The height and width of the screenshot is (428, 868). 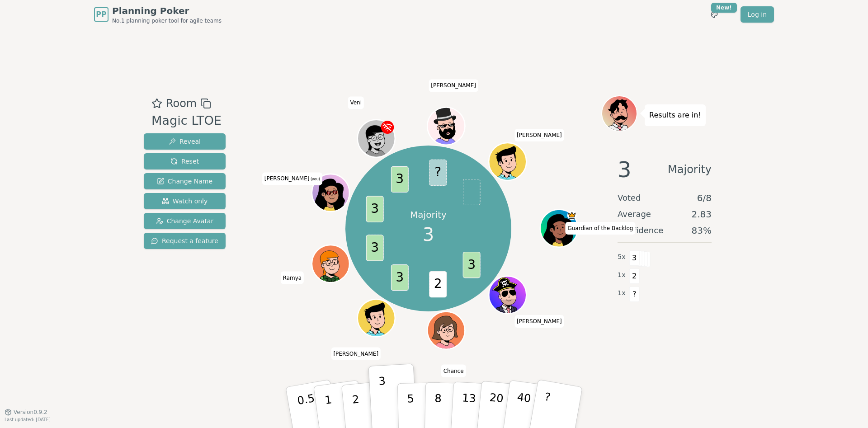 What do you see at coordinates (315, 180) in the screenshot?
I see `span: (you)` at bounding box center [315, 180].